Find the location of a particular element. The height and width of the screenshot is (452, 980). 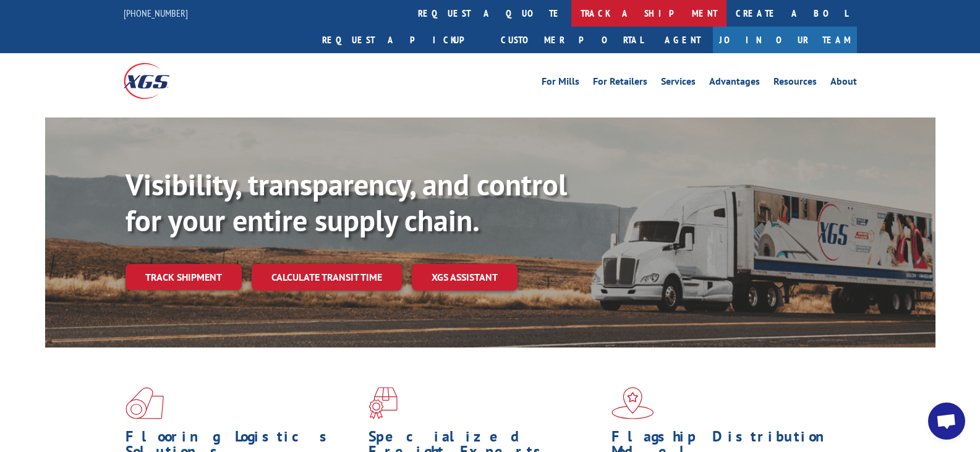

img: xgs-icon-total-supply-chain-intelligence-red is located at coordinates (145, 403).